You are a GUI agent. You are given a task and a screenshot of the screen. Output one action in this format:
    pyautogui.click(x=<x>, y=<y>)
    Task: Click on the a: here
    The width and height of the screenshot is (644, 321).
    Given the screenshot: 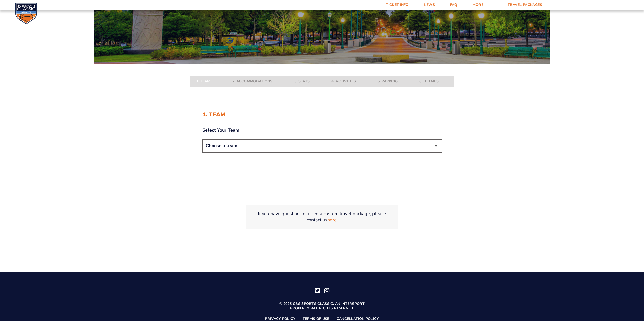 What is the action you would take?
    pyautogui.click(x=332, y=220)
    